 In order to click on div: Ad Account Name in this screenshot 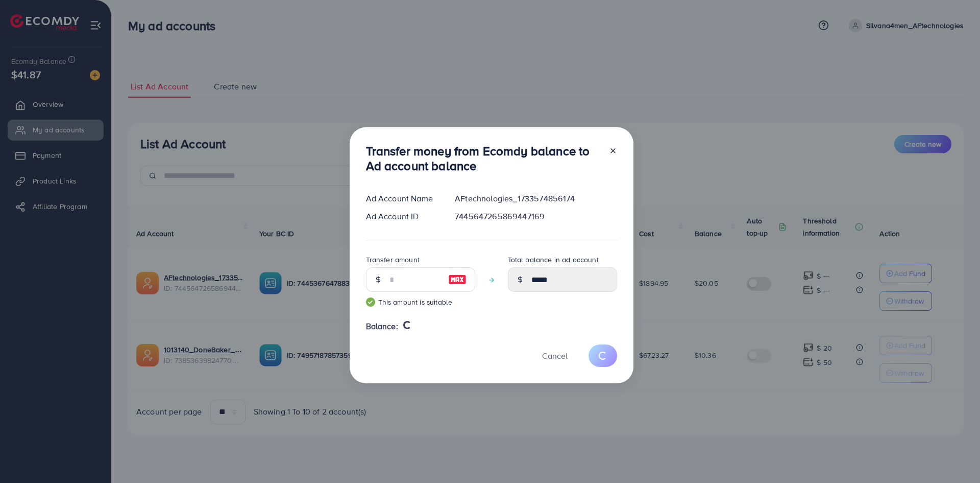, I will do `click(402, 198)`.